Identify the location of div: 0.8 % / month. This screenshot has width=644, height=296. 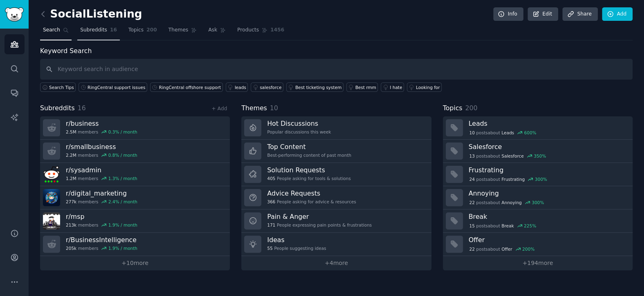
(123, 155).